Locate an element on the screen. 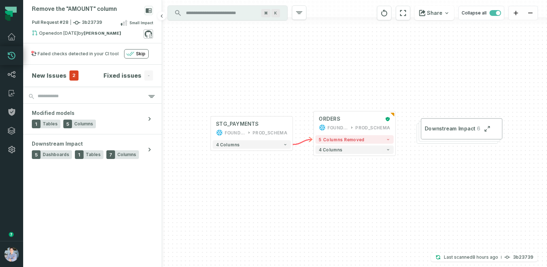 The width and height of the screenshot is (547, 267). button: zoom out is located at coordinates (530, 13).